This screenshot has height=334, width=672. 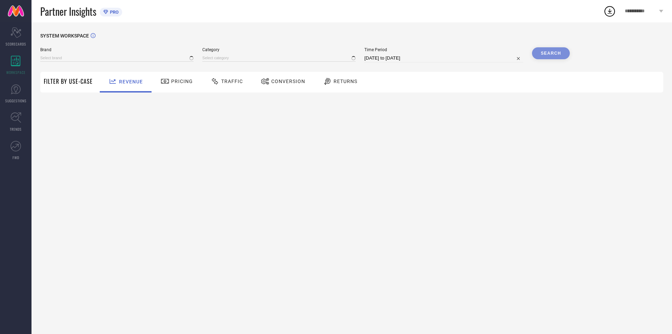 What do you see at coordinates (68, 11) in the screenshot?
I see `span: Partner Insights` at bounding box center [68, 11].